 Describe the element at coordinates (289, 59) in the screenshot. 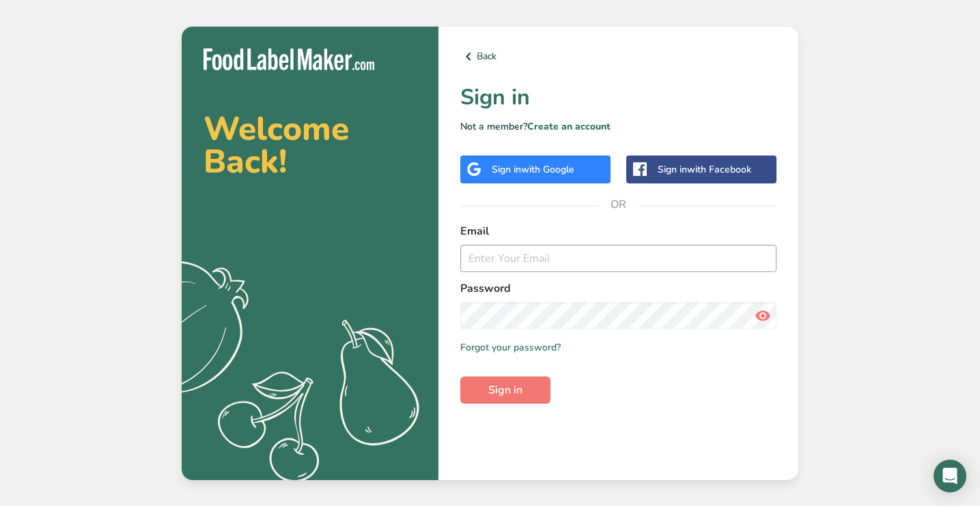

I see `img: Food Label Maker` at that location.